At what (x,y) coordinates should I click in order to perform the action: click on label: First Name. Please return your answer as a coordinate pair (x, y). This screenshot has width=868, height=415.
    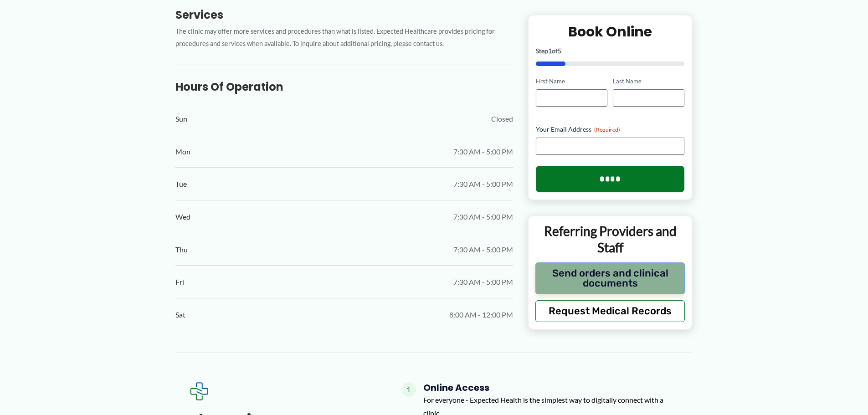
    Looking at the image, I should click on (571, 81).